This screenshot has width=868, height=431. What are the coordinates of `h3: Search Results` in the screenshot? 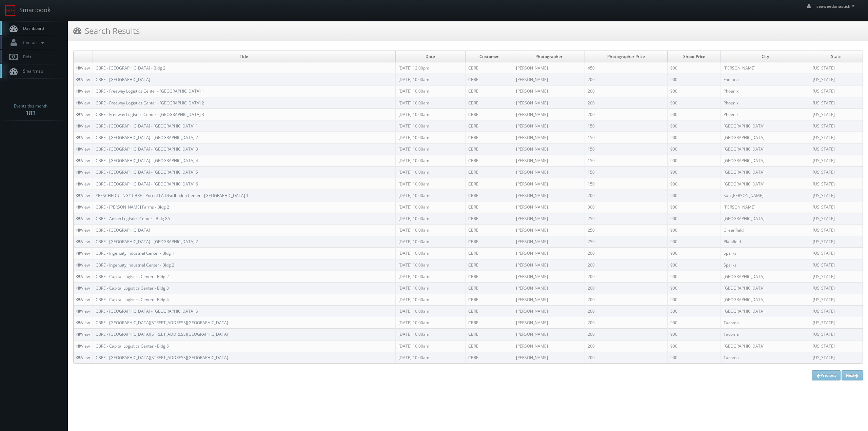 It's located at (107, 31).